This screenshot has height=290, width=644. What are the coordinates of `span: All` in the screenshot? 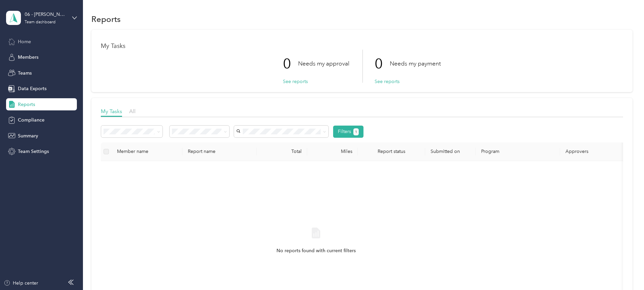 It's located at (132, 111).